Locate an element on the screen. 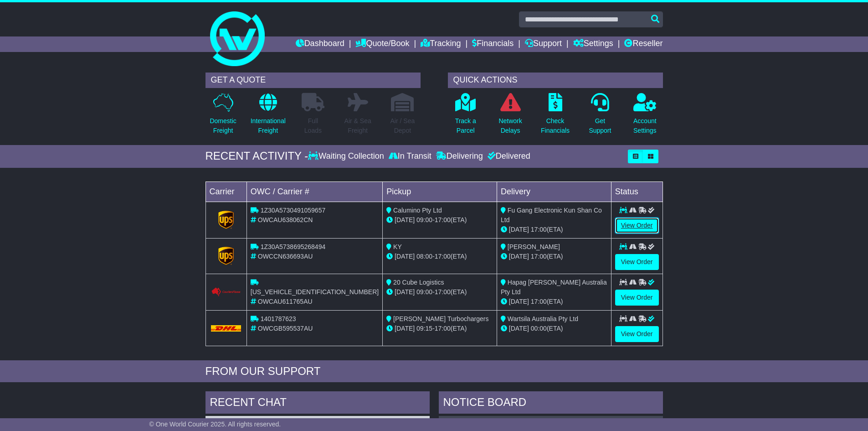  div: In Transit is located at coordinates (410, 156).